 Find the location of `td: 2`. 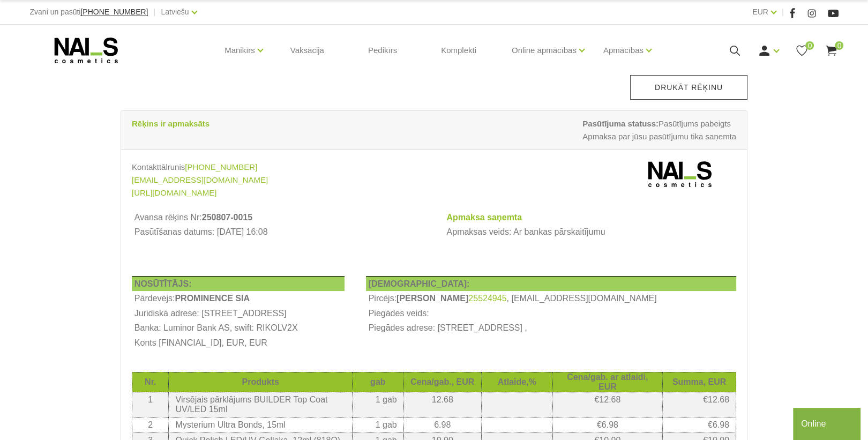

td: 2 is located at coordinates (151, 424).